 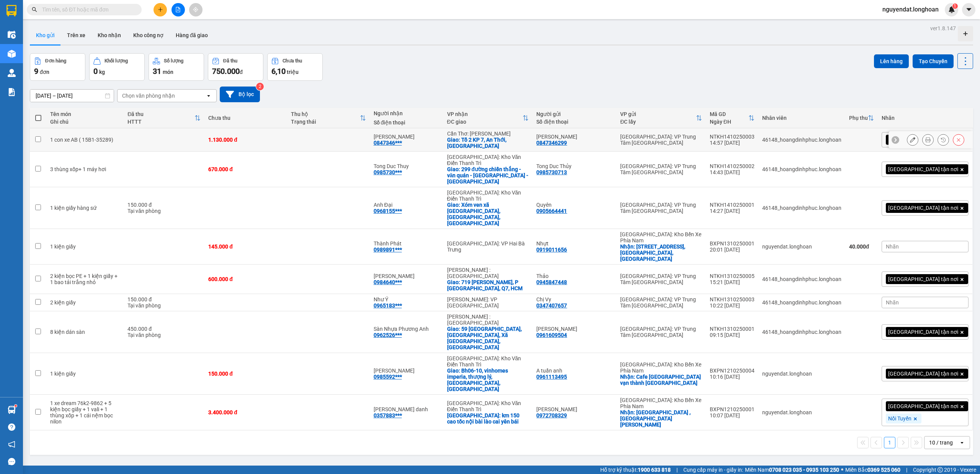 I want to click on strong: 1900 633 818, so click(x=654, y=470).